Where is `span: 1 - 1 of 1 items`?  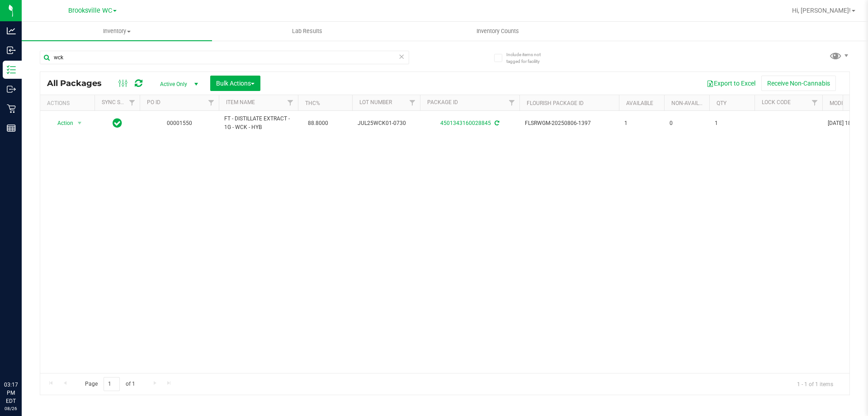 span: 1 - 1 of 1 items is located at coordinates (816, 384).